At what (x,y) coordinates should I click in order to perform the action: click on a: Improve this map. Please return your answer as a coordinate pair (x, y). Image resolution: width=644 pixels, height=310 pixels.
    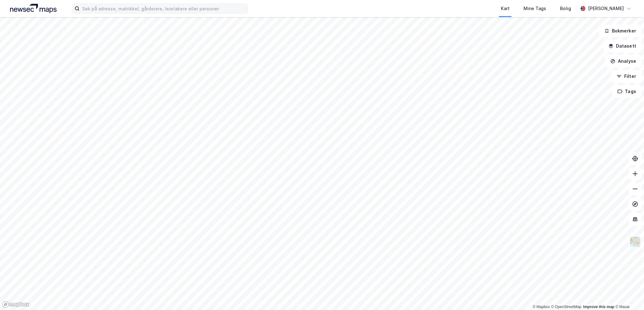
    Looking at the image, I should click on (599, 307).